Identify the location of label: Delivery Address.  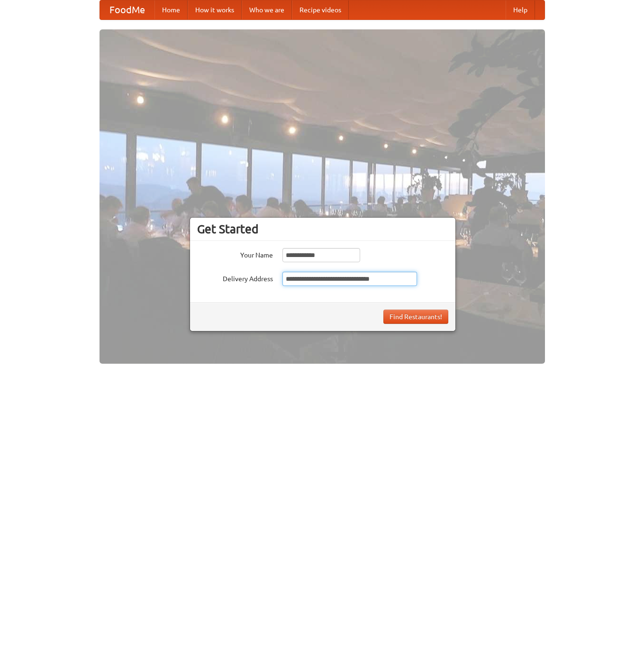
(235, 277).